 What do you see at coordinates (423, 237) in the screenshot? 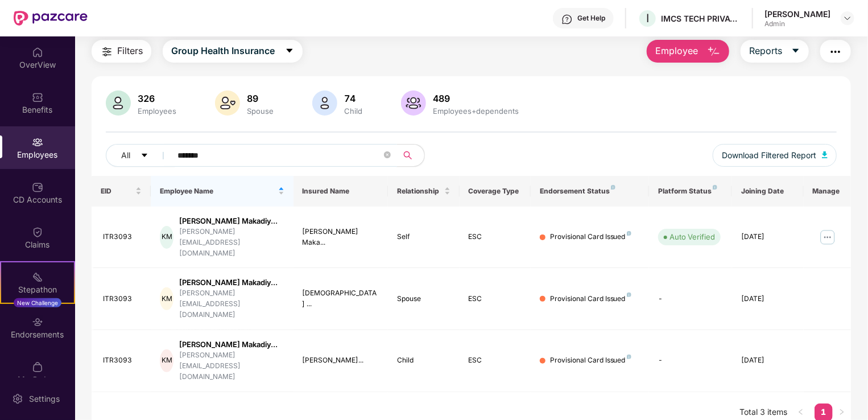
I see `div: Self` at bounding box center [423, 237].